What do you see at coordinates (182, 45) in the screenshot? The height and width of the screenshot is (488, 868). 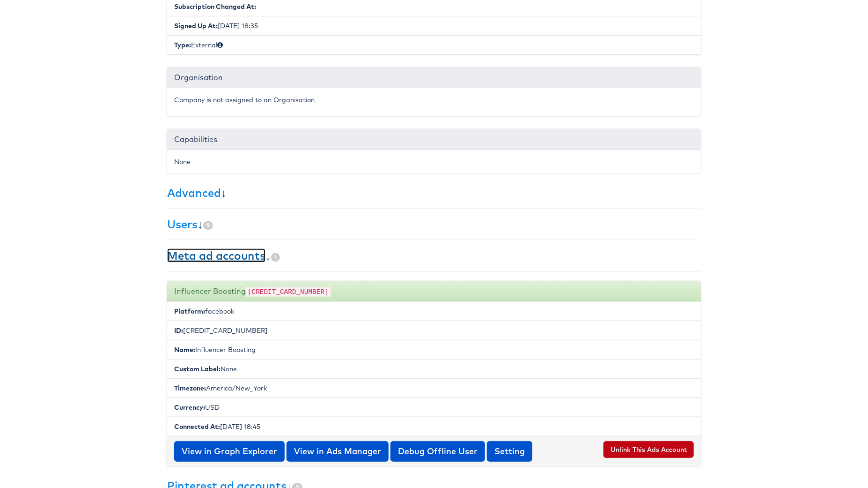 I see `b: Type:` at bounding box center [182, 45].